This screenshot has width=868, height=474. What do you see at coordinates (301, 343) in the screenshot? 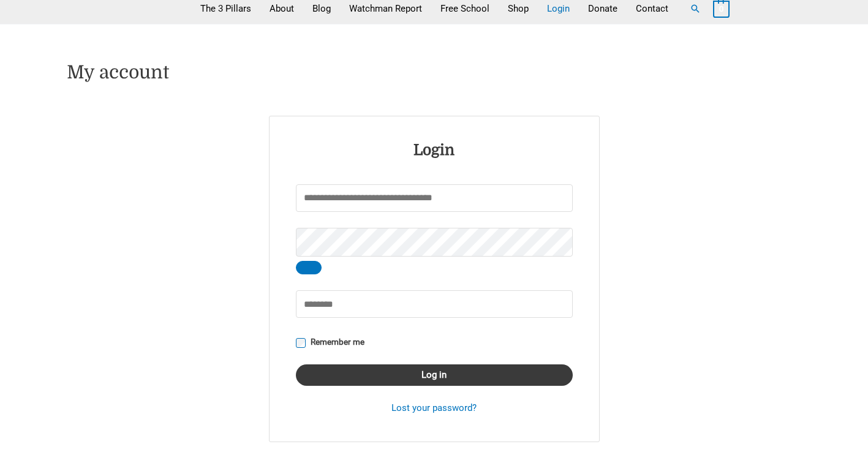
I see `input: Remember me` at bounding box center [301, 343].